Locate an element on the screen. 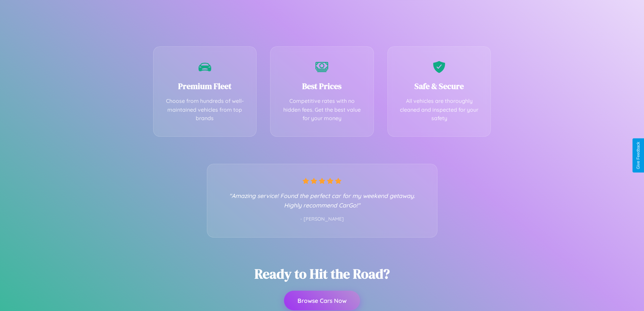 This screenshot has width=644, height=311. p: Competitive rates with no hidden fees. Get the best value for your money is located at coordinates (322, 110).